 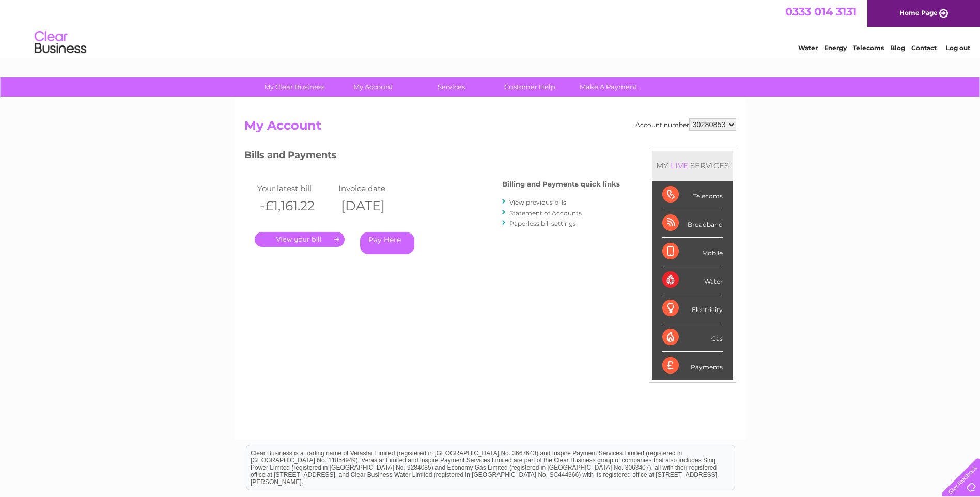 I want to click on div: LIVE, so click(x=680, y=165).